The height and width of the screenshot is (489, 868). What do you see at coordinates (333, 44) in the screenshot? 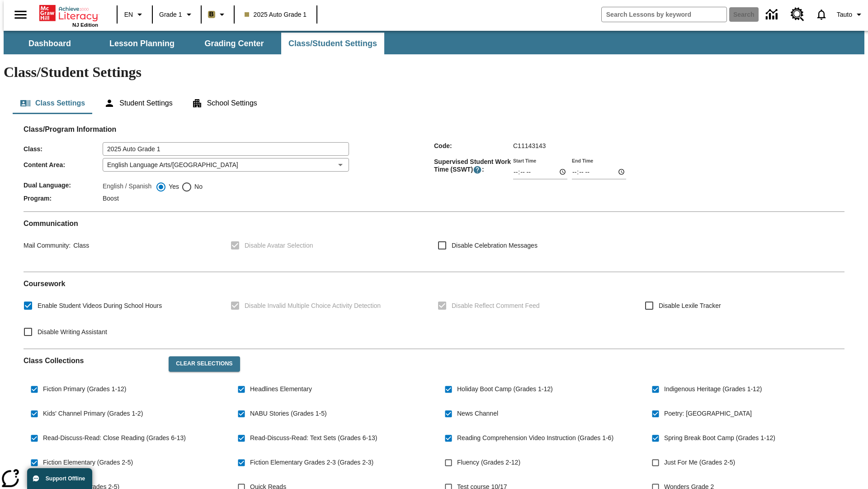
I see `button: Class/Student Settings` at bounding box center [333, 44].